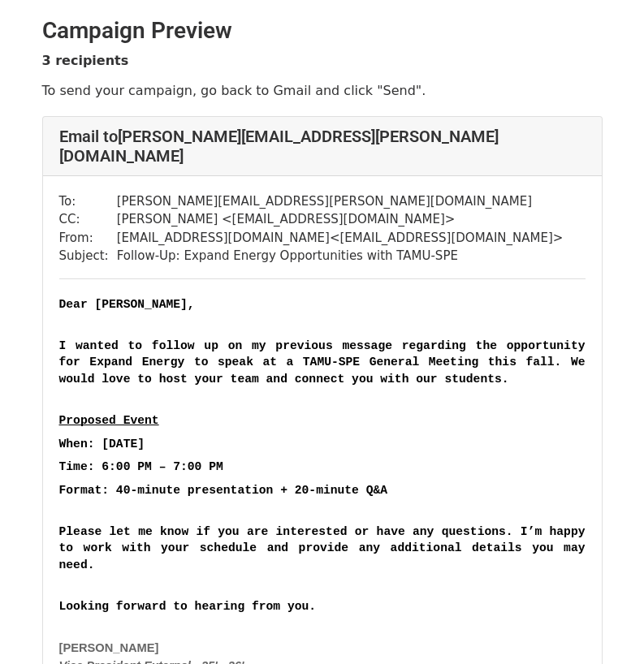 The image size is (644, 664). I want to click on td: From:, so click(88, 238).